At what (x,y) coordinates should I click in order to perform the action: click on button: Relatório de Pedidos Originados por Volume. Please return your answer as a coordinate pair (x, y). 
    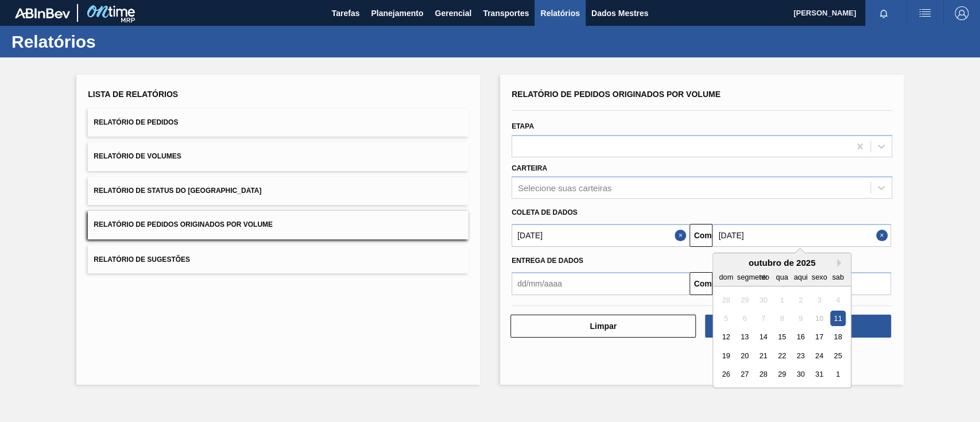
    Looking at the image, I should click on (278, 224).